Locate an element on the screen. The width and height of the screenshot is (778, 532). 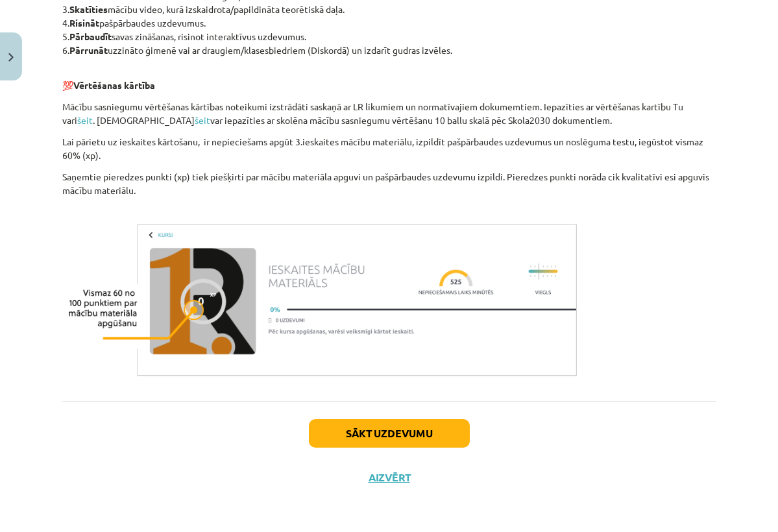
p: Mācību sasniegumu vērtēšanas kārtības noteikumi izstrādāti saskaņā ar LR likumiem un normatīvajie... is located at coordinates (389, 113).